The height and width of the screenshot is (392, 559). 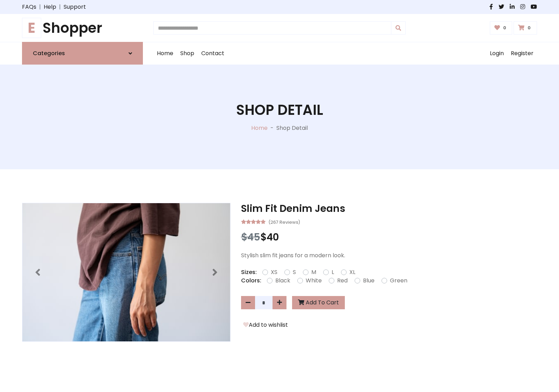 What do you see at coordinates (292, 128) in the screenshot?
I see `p: Shop Detail` at bounding box center [292, 128].